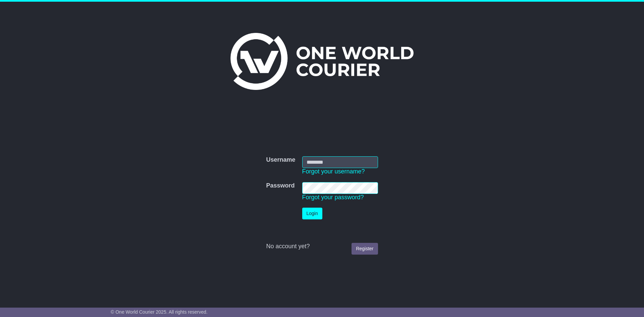 This screenshot has height=317, width=644. I want to click on label: Password, so click(280, 186).